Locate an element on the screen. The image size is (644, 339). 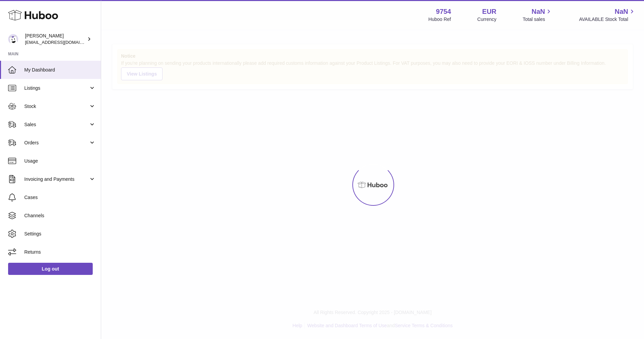
div: Currency is located at coordinates (487, 19).